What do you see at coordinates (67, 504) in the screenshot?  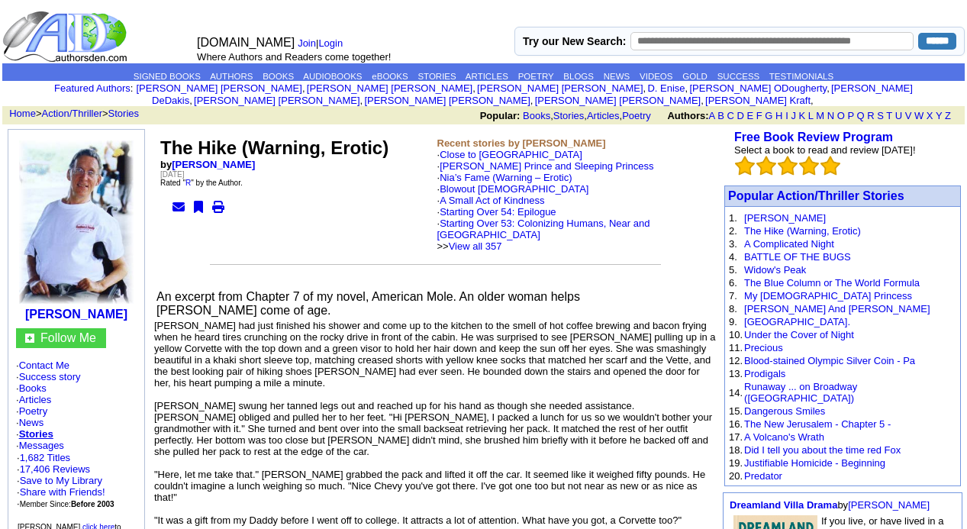 I see `font: Member Since:` at bounding box center [67, 504].